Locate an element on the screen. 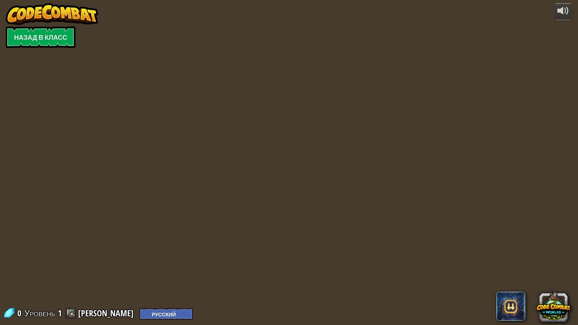 Image resolution: width=578 pixels, height=325 pixels. span: CodeCombat AI HackStack is located at coordinates (511, 306).